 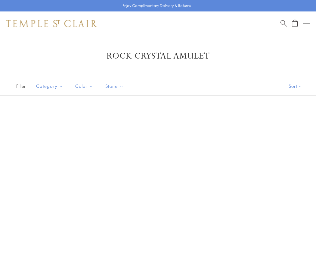 What do you see at coordinates (52, 24) in the screenshot?
I see `img: Temple St. Clair` at bounding box center [52, 24].